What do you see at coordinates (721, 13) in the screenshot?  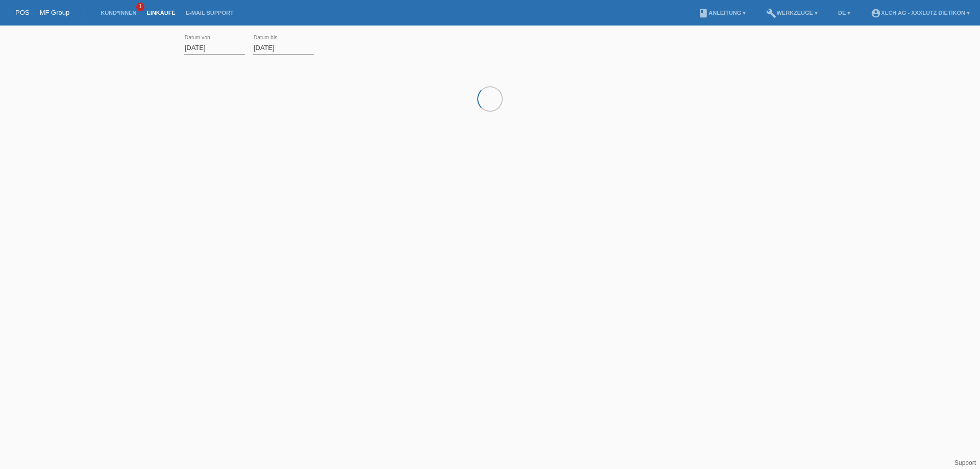 I see `a: bookAnleitung ▾` at bounding box center [721, 13].